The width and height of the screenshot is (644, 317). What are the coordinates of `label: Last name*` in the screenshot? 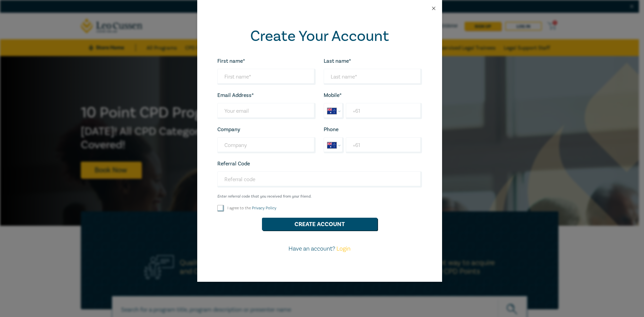 It's located at (337, 61).